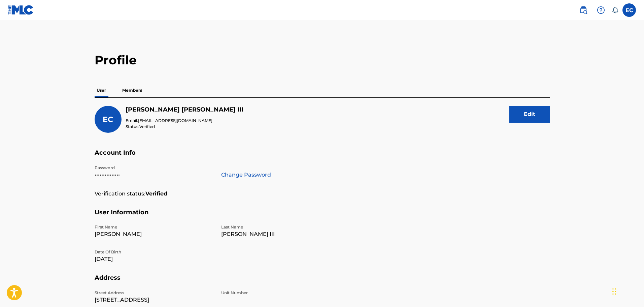  Describe the element at coordinates (147, 127) in the screenshot. I see `span: Verified` at that location.